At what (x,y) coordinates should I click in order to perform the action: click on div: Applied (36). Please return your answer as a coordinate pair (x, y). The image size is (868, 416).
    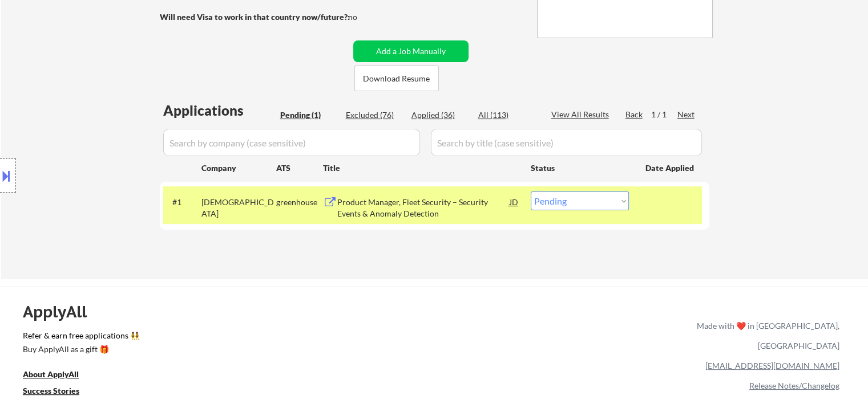
    Looking at the image, I should click on (440, 115).